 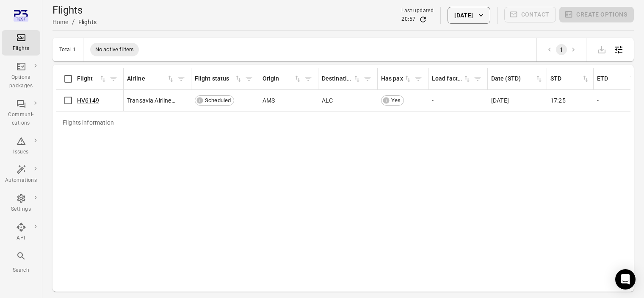 What do you see at coordinates (88, 79) in the screenshot?
I see `div: Flight` at bounding box center [88, 79].